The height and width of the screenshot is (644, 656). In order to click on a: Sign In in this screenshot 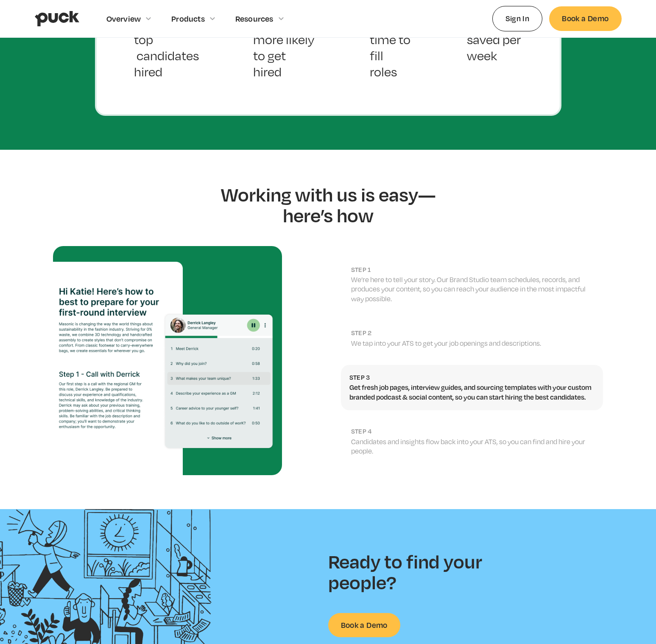, I will do `click(517, 18)`.